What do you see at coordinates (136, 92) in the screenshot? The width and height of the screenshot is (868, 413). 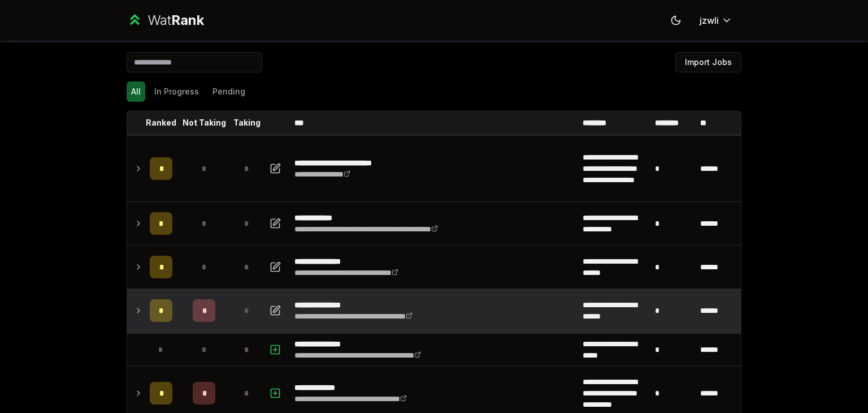 I see `button: All` at bounding box center [136, 92].